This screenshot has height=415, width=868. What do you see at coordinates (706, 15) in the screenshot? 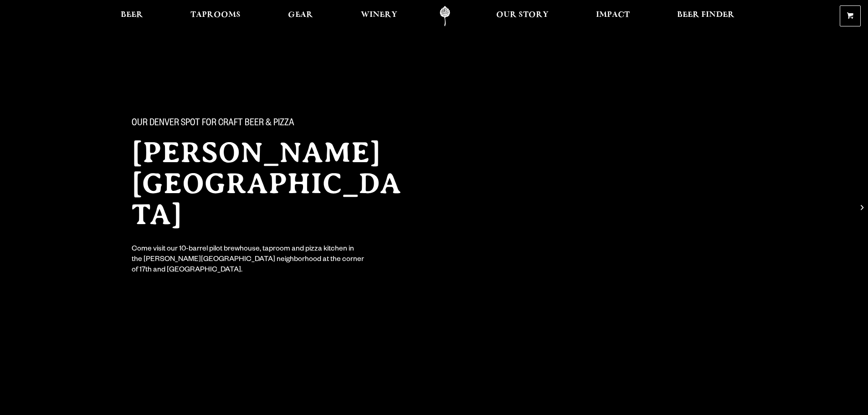
I see `span: Beer Finder` at bounding box center [706, 15].